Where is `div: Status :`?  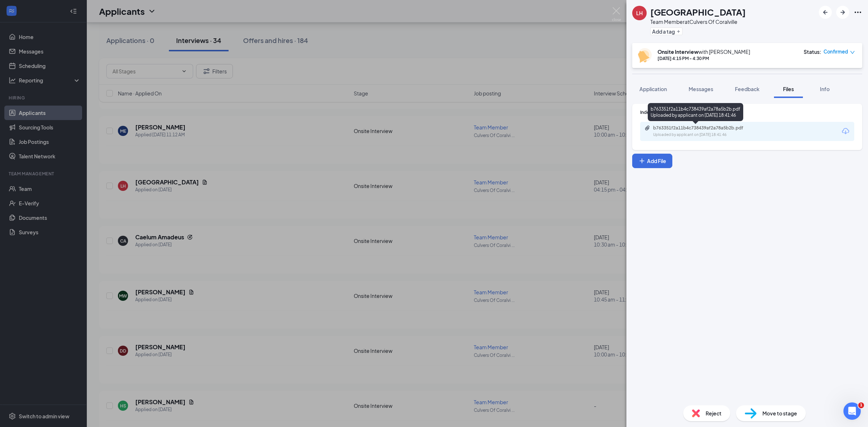 div: Status : is located at coordinates (812, 52).